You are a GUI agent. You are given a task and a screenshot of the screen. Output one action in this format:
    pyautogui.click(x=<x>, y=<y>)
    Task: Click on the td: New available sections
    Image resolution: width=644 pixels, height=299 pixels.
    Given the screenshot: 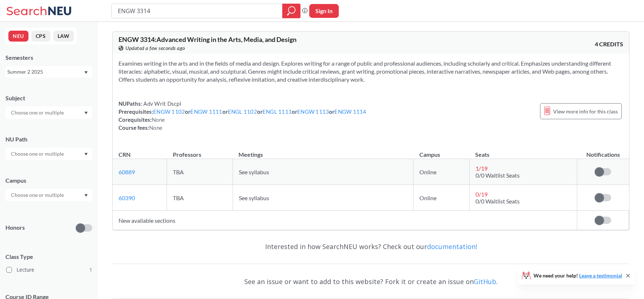 What is the action you would take?
    pyautogui.click(x=345, y=220)
    